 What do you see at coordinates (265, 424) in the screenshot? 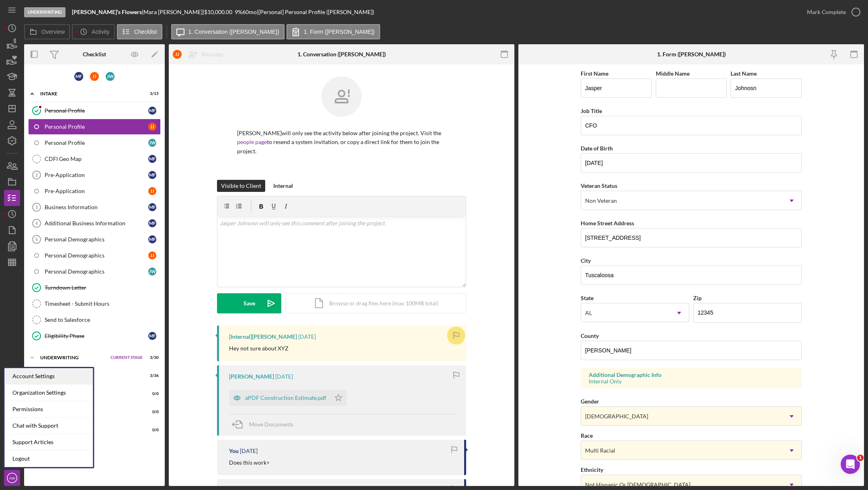
I see `button: Move Documents` at bounding box center [265, 424].